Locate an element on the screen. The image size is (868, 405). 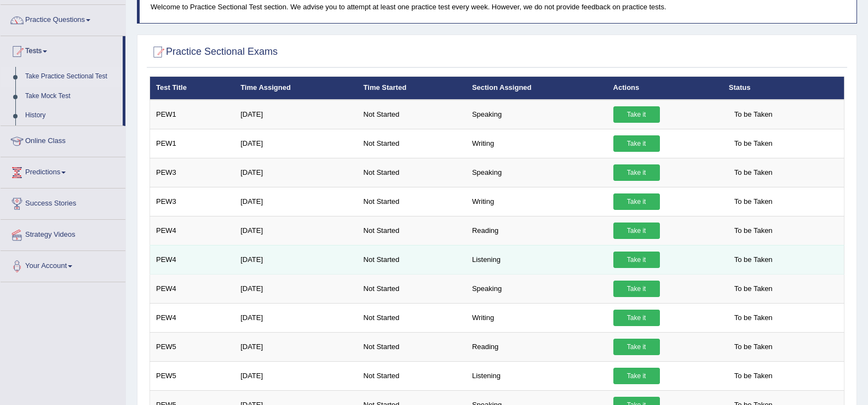
th: Test Title is located at coordinates (193, 88).